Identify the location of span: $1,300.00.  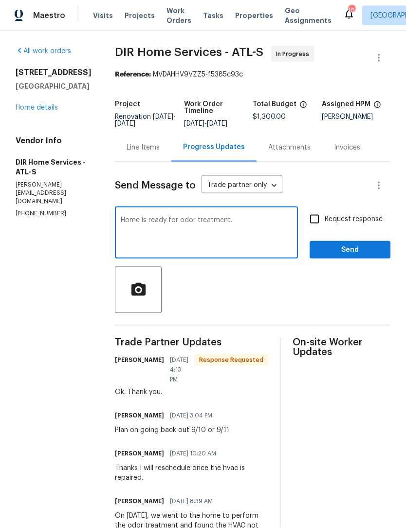
(269, 117).